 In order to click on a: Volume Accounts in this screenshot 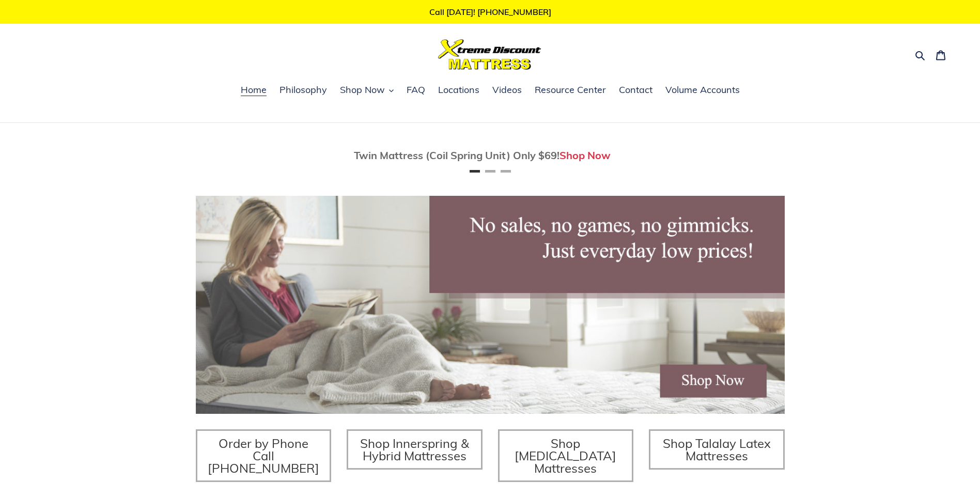, I will do `click(703, 90)`.